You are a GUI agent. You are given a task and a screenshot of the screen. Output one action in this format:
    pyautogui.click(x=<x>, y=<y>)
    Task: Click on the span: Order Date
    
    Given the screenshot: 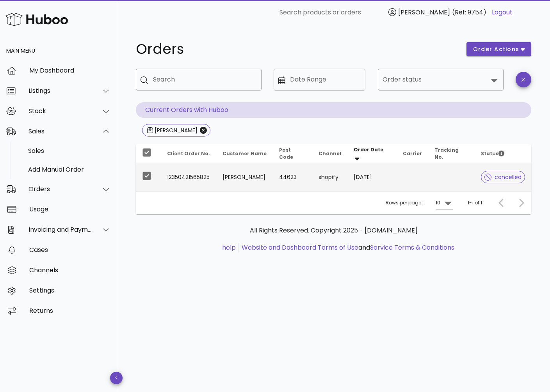 What is the action you would take?
    pyautogui.click(x=368, y=150)
    